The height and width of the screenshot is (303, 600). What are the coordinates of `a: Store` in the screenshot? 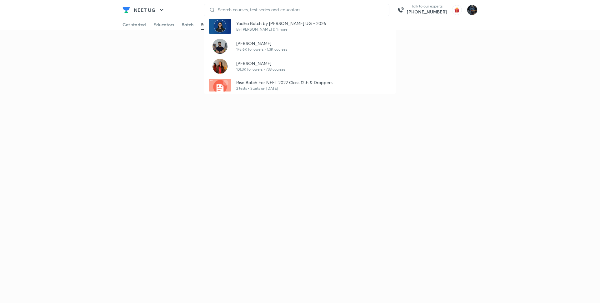 It's located at (206, 25).